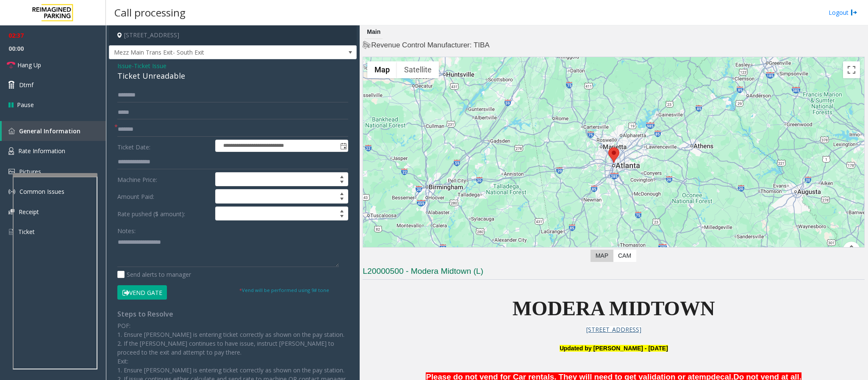 The height and width of the screenshot is (380, 868). What do you see at coordinates (142, 292) in the screenshot?
I see `button: Vend Gate` at bounding box center [142, 292].